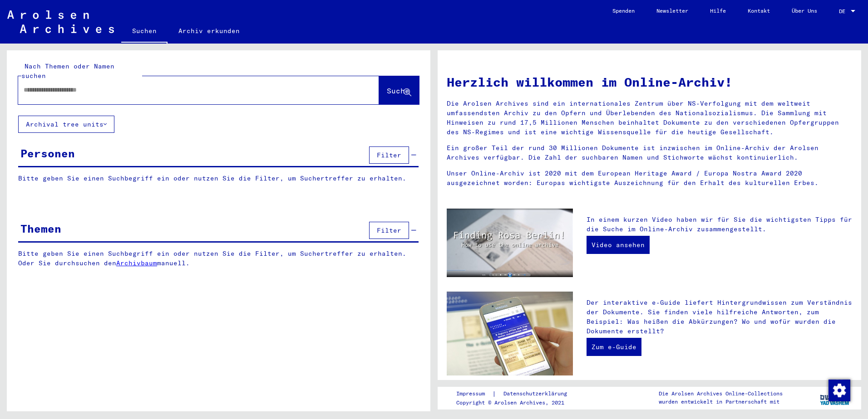  Describe the element at coordinates (649, 178) in the screenshot. I see `p: Unser Online-Archiv ist 2020 mit dem European Heritage Award / Europa Nostra Award 2020 ausgezeic...` at that location.